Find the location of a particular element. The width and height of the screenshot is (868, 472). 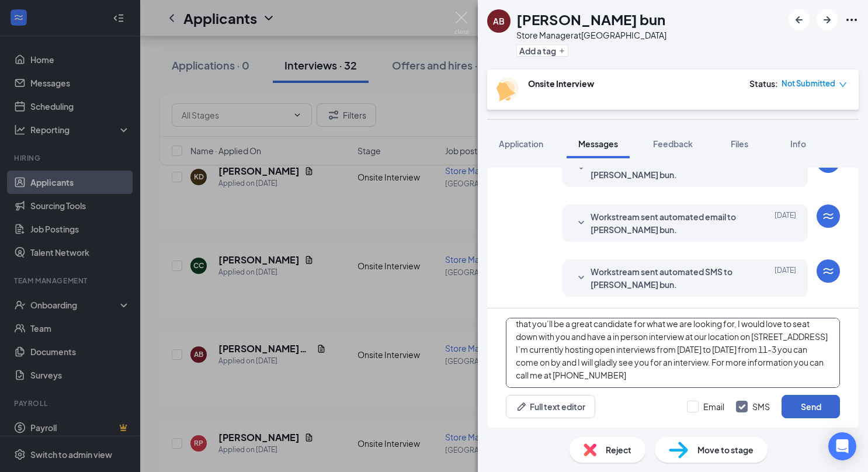

div: Open Intercom Messenger is located at coordinates (842, 447).